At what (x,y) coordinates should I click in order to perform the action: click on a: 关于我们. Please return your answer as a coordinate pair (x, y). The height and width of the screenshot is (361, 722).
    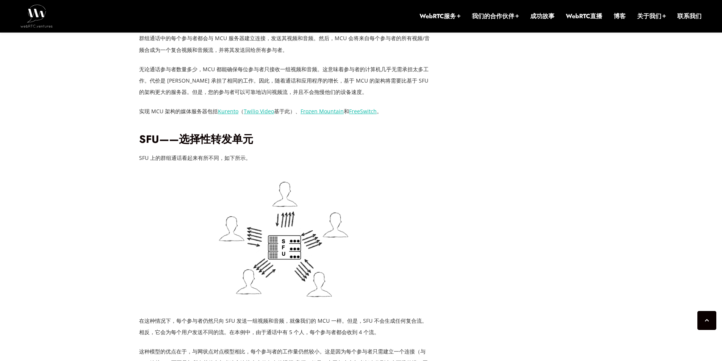
    Looking at the image, I should click on (652, 16).